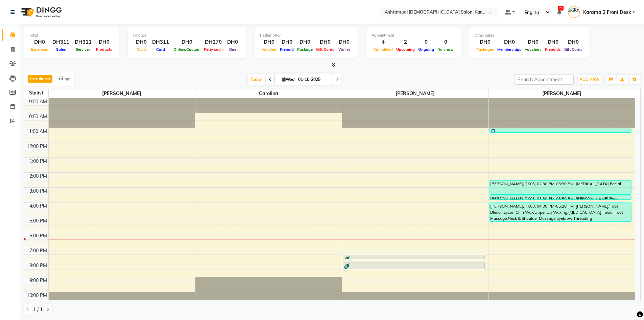 The height and width of the screenshot is (320, 644). Describe the element at coordinates (544, 79) in the screenshot. I see `input: Search Appointment` at that location.